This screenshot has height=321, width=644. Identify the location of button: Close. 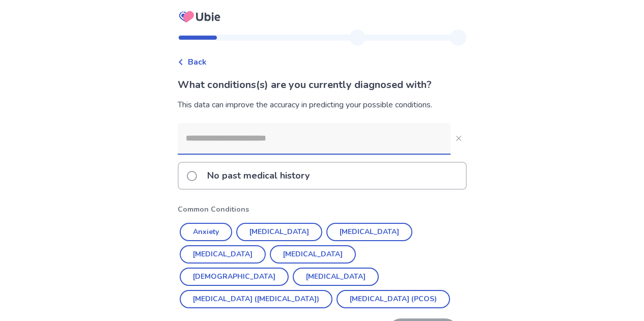
(459, 139).